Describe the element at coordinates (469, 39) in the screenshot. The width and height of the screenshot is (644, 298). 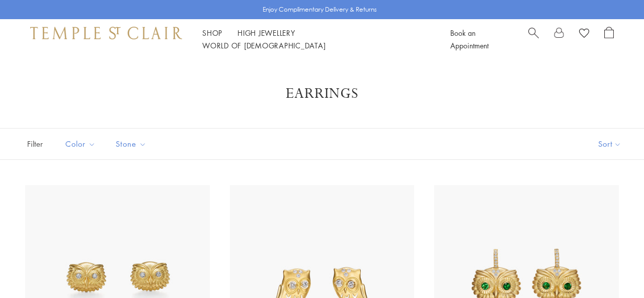
I see `a: Book an Appointment` at that location.